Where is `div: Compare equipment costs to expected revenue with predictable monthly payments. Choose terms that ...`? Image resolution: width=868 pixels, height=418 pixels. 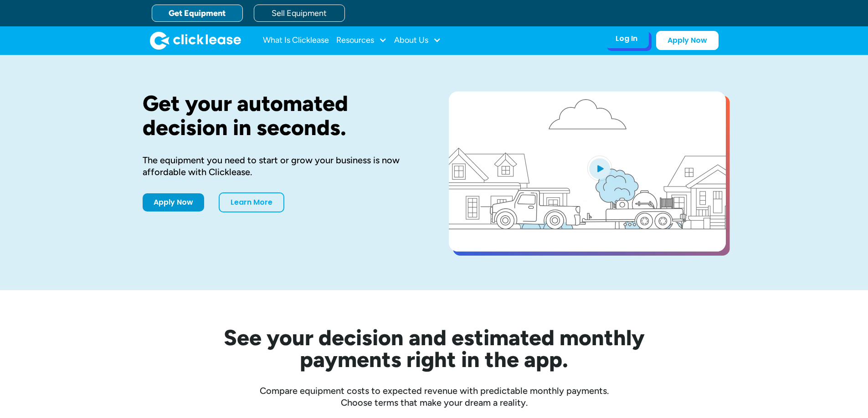
div: Compare equipment costs to expected revenue with predictable monthly payments. Choose terms that ... is located at coordinates (434, 397).